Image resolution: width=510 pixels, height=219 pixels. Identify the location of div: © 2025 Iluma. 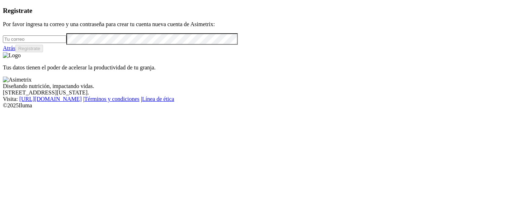
(255, 106).